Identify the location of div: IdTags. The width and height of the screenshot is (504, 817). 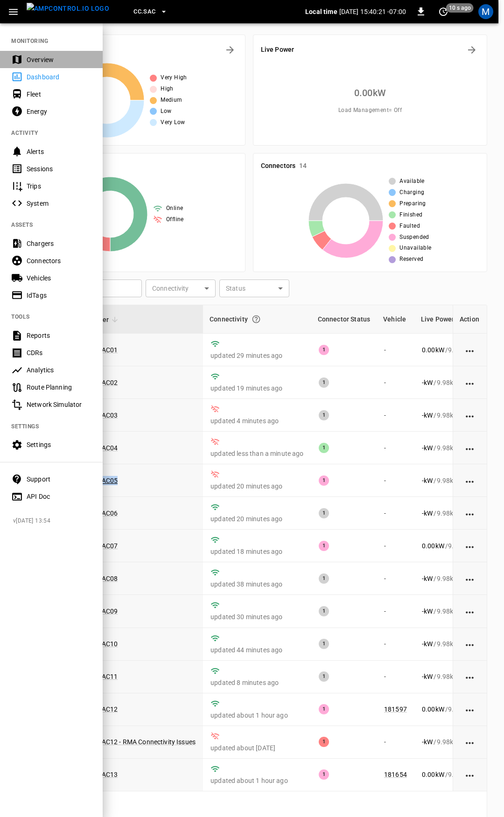
(59, 296).